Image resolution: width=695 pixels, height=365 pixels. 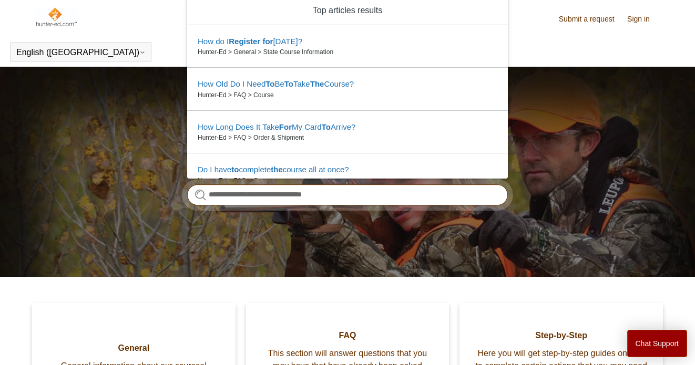 What do you see at coordinates (235, 169) in the screenshot?
I see `em: to` at bounding box center [235, 169].